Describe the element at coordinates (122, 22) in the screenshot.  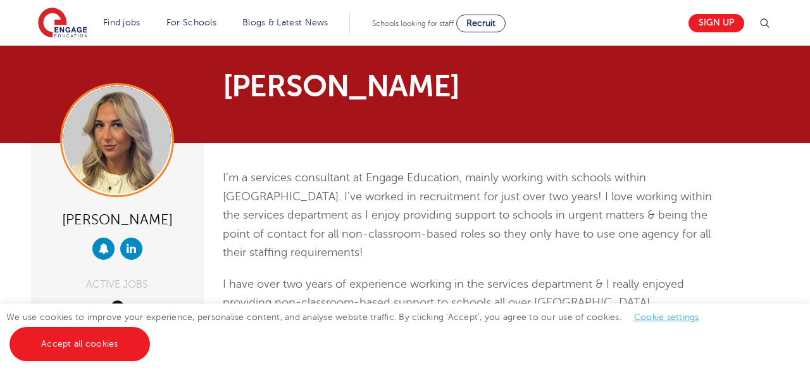
I see `a: Find jobs` at that location.